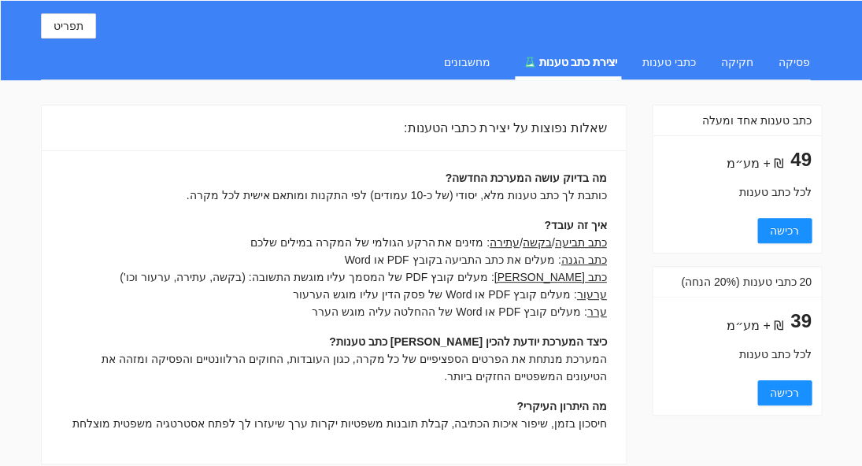 The height and width of the screenshot is (466, 862). What do you see at coordinates (334, 312) in the screenshot?
I see `div: : מעלים קובץ PDF או Word של ההחלטה עליה מוגש הערר` at bounding box center [334, 312].